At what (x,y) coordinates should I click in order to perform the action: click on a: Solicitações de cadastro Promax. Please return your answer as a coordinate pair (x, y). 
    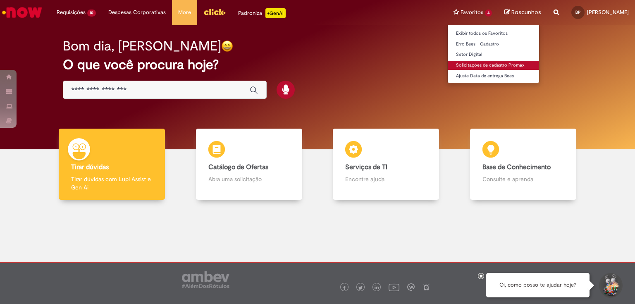
    Looking at the image, I should click on (493, 65).